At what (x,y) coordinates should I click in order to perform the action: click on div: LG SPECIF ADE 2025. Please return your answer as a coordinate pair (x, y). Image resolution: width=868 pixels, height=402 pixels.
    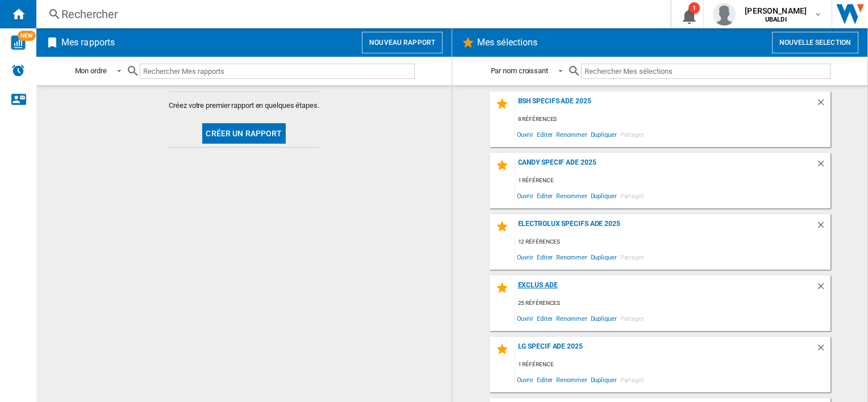
    Looking at the image, I should click on (665, 350).